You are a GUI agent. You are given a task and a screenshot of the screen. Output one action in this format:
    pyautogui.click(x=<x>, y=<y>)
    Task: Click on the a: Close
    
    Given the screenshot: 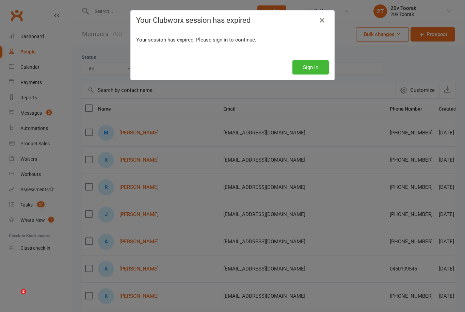 What is the action you would take?
    pyautogui.click(x=322, y=20)
    